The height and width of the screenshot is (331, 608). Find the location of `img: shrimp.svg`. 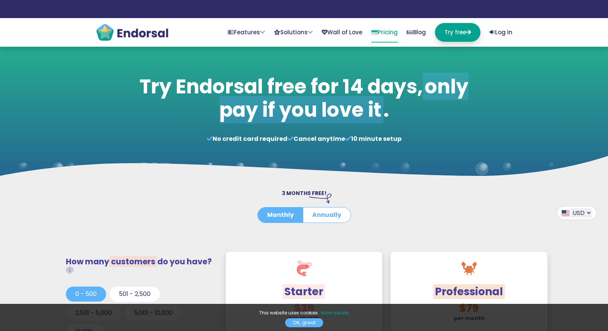

img: shrimp.svg is located at coordinates (304, 268).